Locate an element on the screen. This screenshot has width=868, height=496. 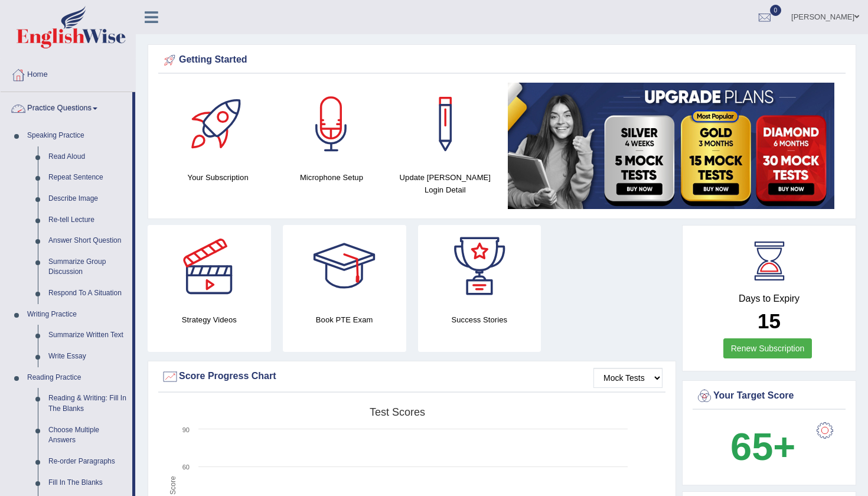
a: Renew Subscription is located at coordinates (768, 348).